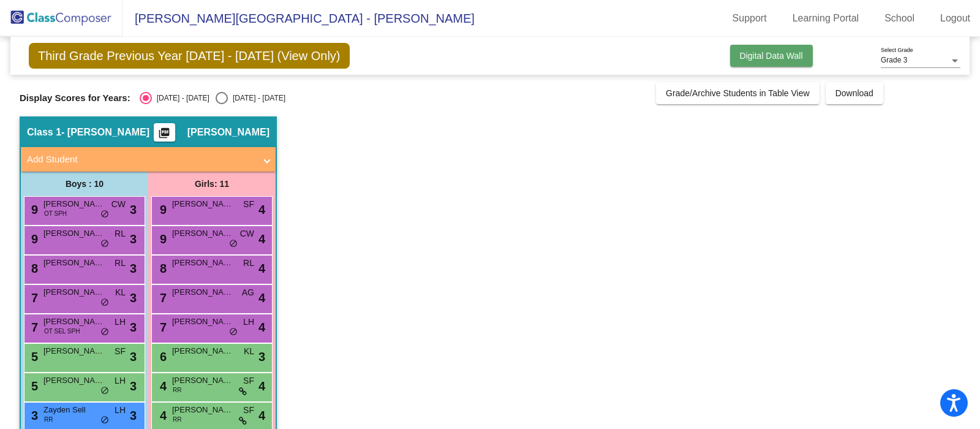 The height and width of the screenshot is (429, 980). I want to click on span: Zayden Sell, so click(74, 410).